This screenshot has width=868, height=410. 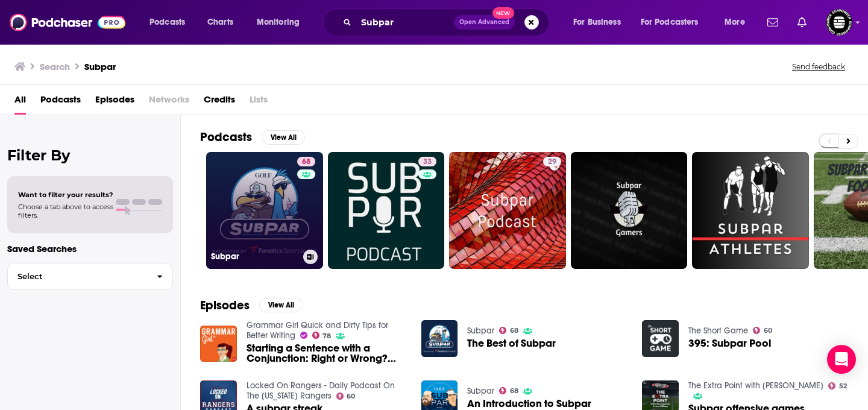 What do you see at coordinates (219, 102) in the screenshot?
I see `a: Credits` at bounding box center [219, 102].